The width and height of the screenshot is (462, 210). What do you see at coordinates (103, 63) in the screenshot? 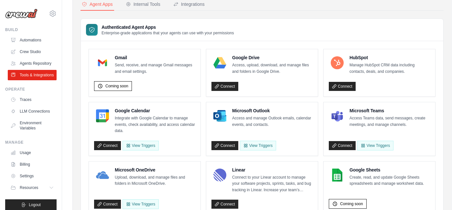
I see `img: Gmail Logo` at bounding box center [103, 63].